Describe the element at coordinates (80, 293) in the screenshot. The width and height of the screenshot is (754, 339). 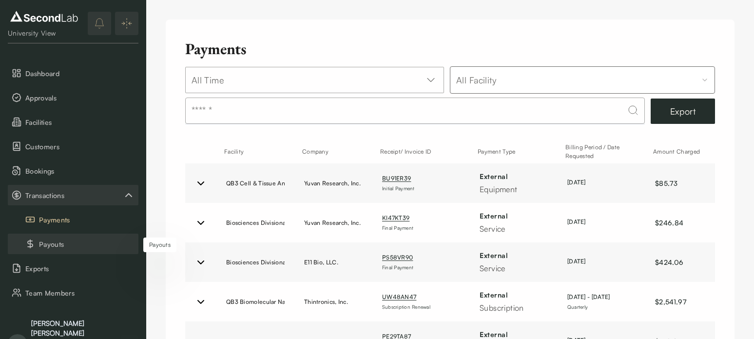
I see `span: Team Members` at that location.